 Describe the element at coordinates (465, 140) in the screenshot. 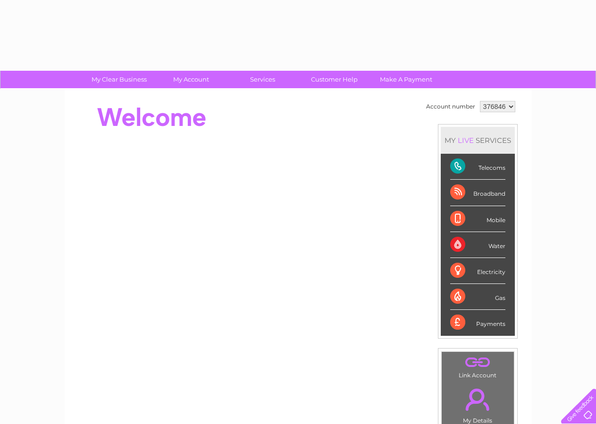

I see `div: LIVE` at that location.